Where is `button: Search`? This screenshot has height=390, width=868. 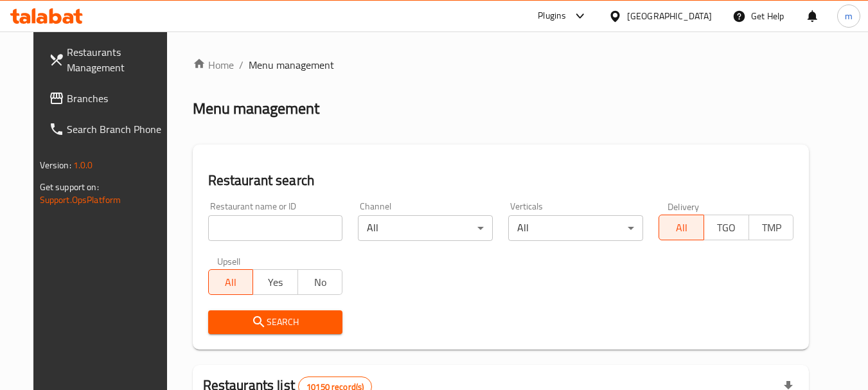
button: Search is located at coordinates (275, 321).